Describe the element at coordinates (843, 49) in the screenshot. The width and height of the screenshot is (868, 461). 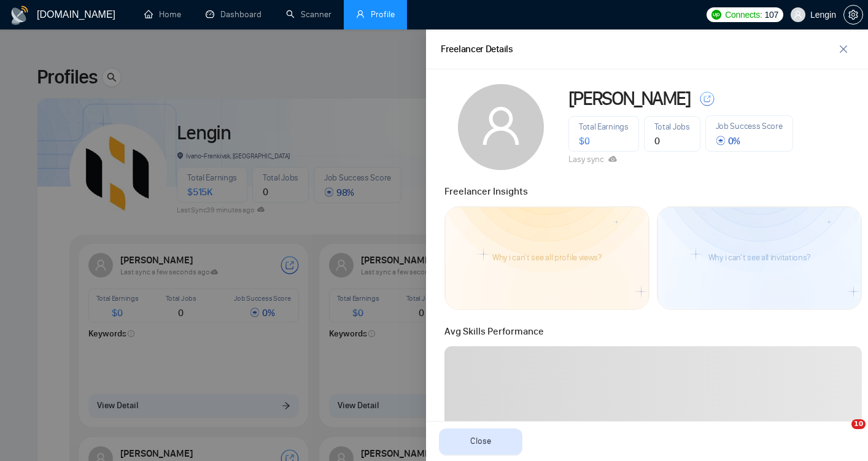
I see `button: close` at that location.